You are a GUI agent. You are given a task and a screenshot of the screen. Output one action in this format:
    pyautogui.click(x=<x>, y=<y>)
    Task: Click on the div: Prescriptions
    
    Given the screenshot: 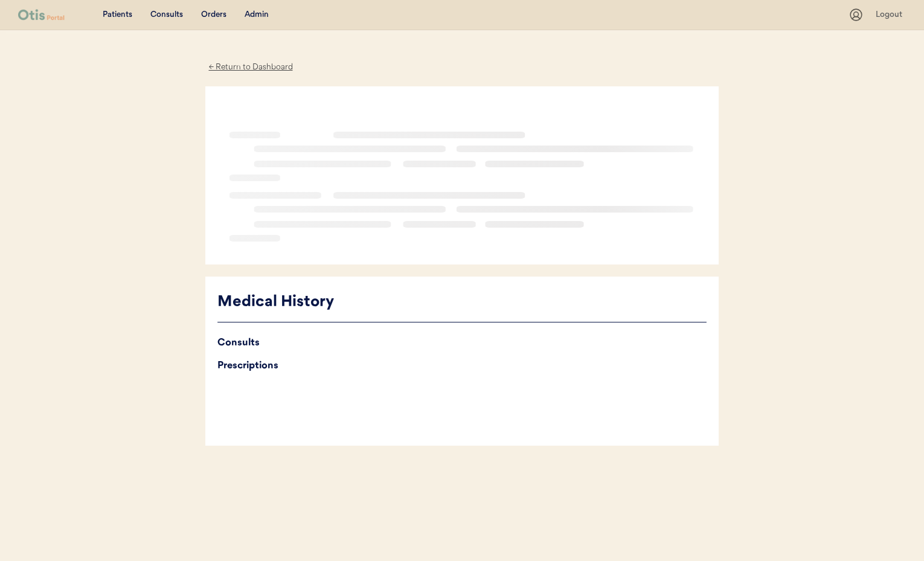 What is the action you would take?
    pyautogui.click(x=462, y=366)
    